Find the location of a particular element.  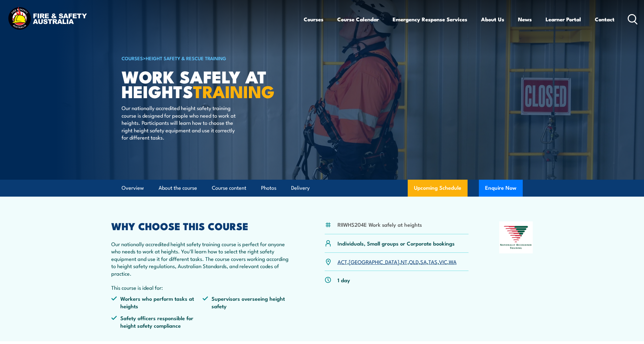

a: WA is located at coordinates (453, 262).